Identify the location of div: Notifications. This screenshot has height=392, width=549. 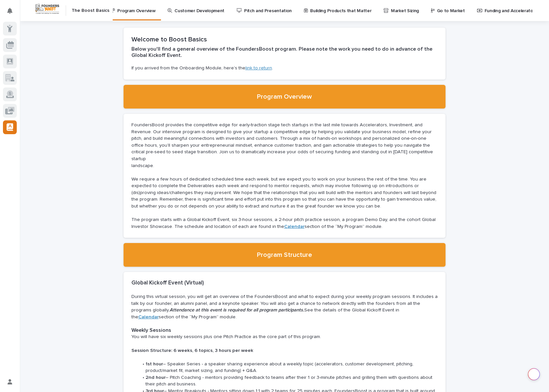
(13, 13).